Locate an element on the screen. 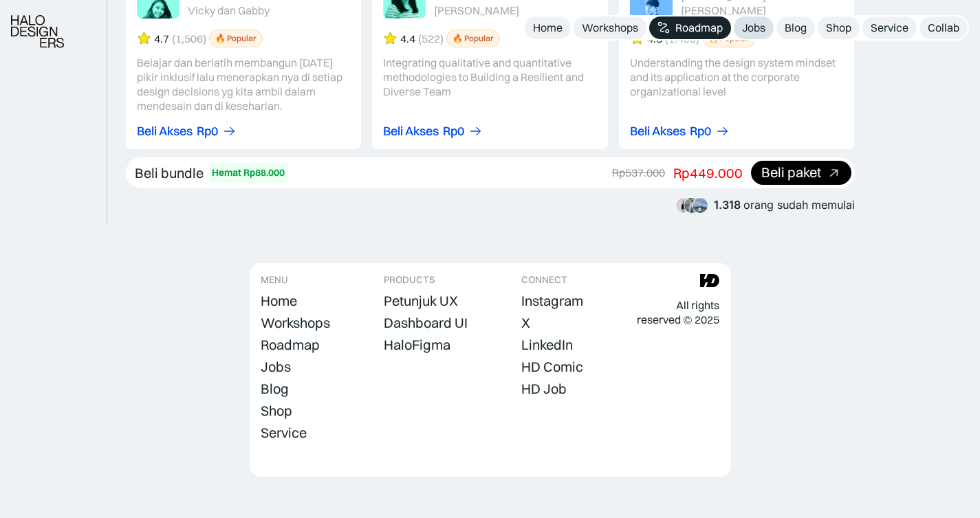 This screenshot has height=518, width=980. a: Dashboard UI is located at coordinates (426, 323).